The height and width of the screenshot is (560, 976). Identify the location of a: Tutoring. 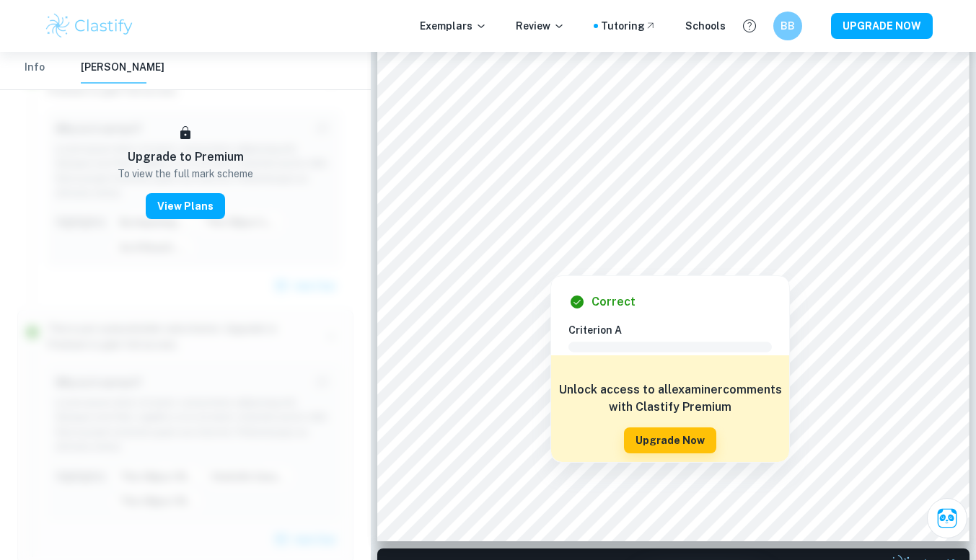
(628, 26).